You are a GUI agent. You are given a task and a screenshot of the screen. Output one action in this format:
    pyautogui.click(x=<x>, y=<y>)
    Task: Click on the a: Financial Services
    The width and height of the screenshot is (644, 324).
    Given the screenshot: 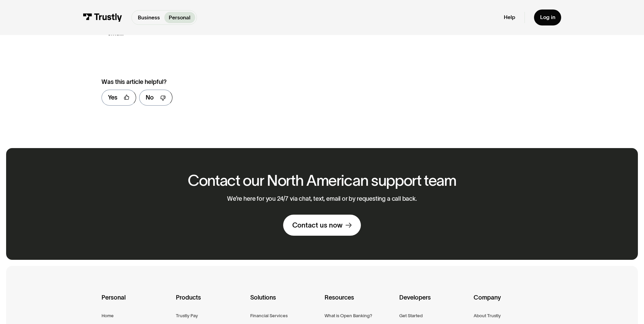 What is the action you would take?
    pyautogui.click(x=269, y=315)
    